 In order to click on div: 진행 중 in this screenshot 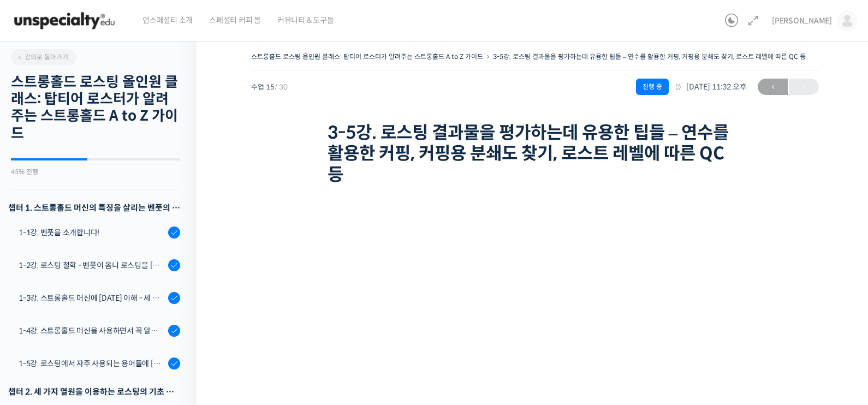, I will do `click(652, 87)`.